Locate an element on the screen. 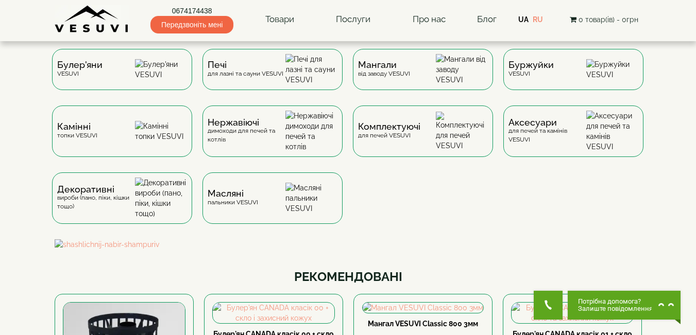 This screenshot has width=696, height=335. img: Аксесуари для печей та камінів VESUVI is located at coordinates (612, 131).